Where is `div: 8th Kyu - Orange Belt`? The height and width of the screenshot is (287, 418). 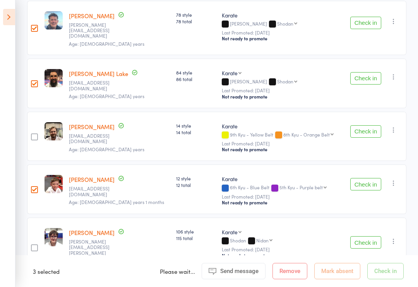 div: 8th Kyu - Orange Belt is located at coordinates (307, 134).